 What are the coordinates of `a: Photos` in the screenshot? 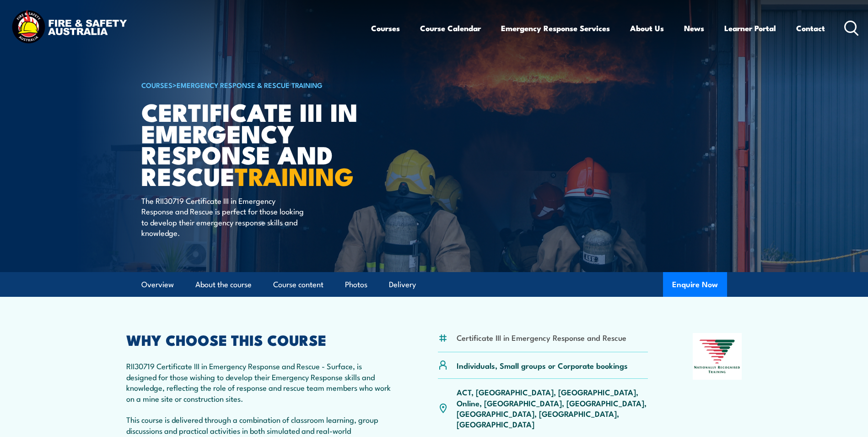 It's located at (356, 284).